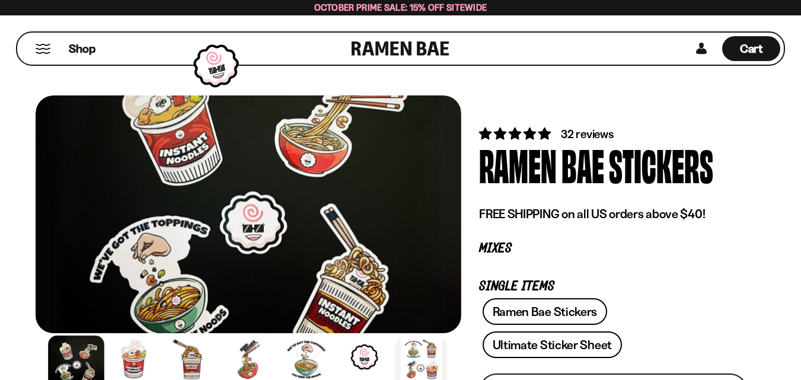 This screenshot has width=801, height=380. I want to click on a: Shop, so click(82, 49).